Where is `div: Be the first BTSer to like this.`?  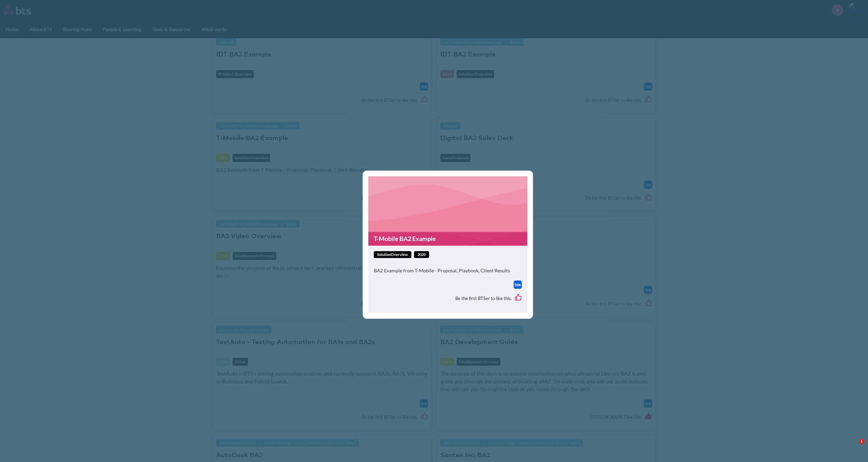 div: Be the first BTSer to like this. is located at coordinates (448, 298).